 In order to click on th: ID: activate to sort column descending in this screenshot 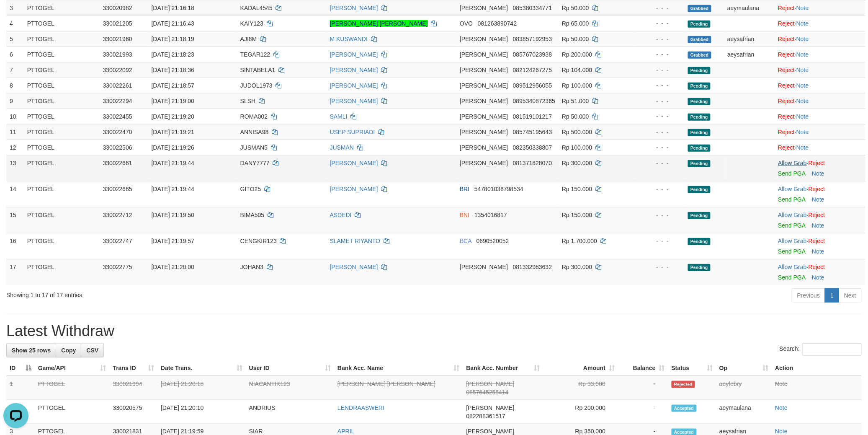, I will do `click(21, 368)`.